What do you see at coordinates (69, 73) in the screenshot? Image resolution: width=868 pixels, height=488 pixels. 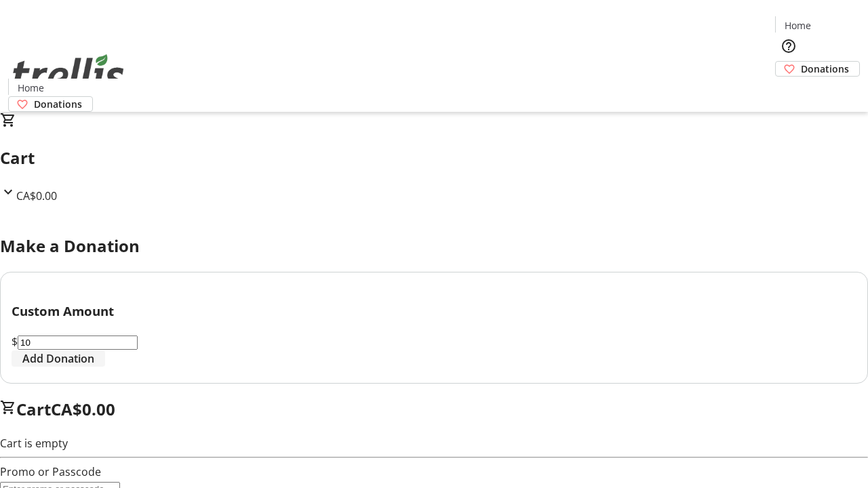 I see `img: Orient E2E Organization qXEusMBIYX's Logo` at bounding box center [69, 73].